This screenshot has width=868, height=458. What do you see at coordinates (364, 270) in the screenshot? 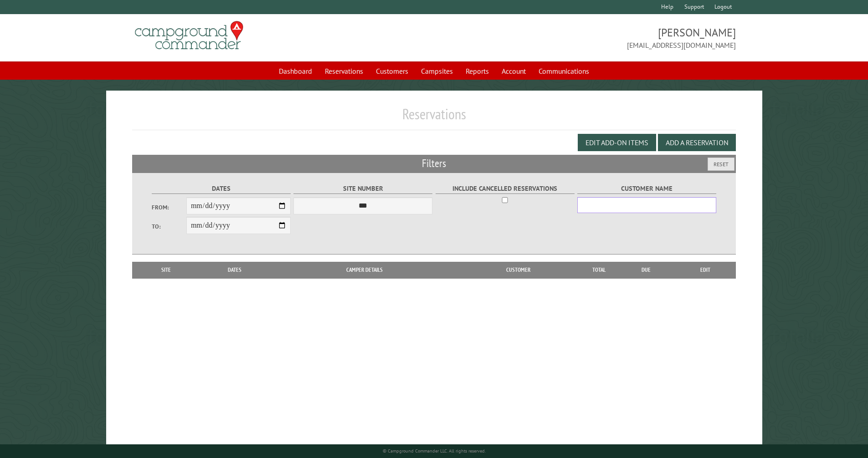
I see `th: Camper Details` at bounding box center [364, 270].